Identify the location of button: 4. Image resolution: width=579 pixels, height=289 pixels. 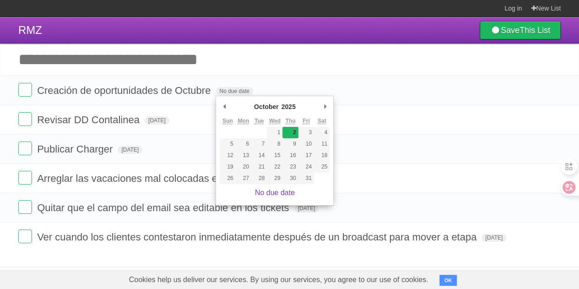
(322, 132).